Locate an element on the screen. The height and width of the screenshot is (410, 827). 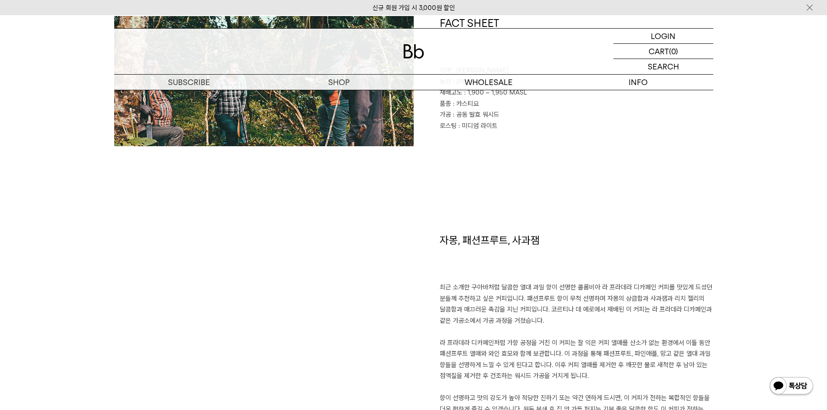
span: : 공동 발효 워시드 is located at coordinates (476, 115).